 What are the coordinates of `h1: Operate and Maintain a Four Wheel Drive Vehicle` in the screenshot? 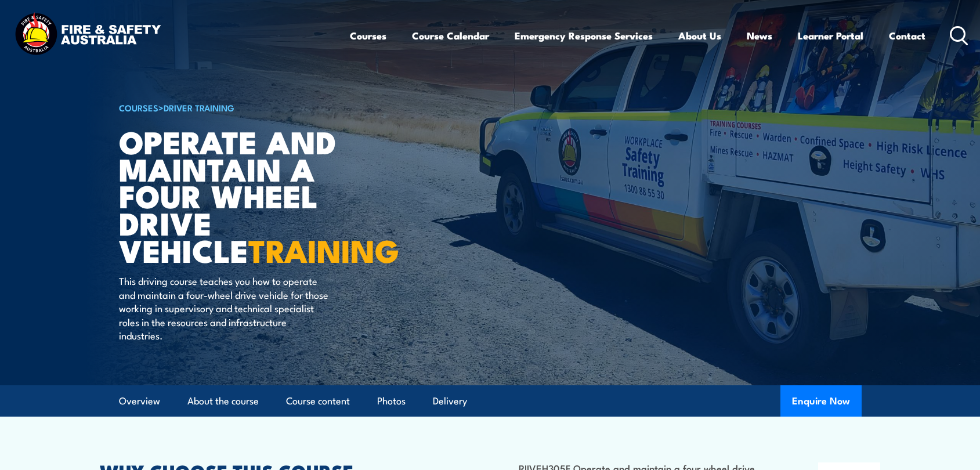 It's located at (262, 195).